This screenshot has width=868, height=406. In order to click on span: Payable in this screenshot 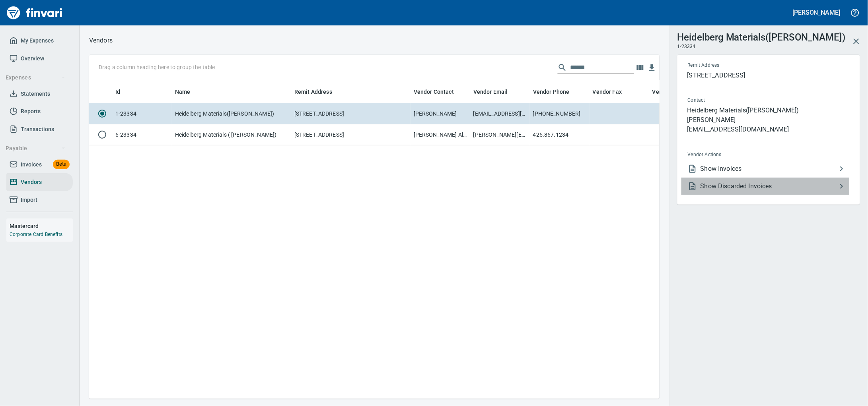, I will do `click(36, 148)`.